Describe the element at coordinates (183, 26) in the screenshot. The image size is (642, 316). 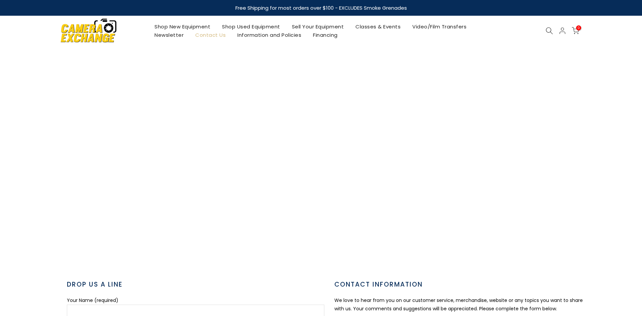
I see `a: Shop New Equipment` at that location.